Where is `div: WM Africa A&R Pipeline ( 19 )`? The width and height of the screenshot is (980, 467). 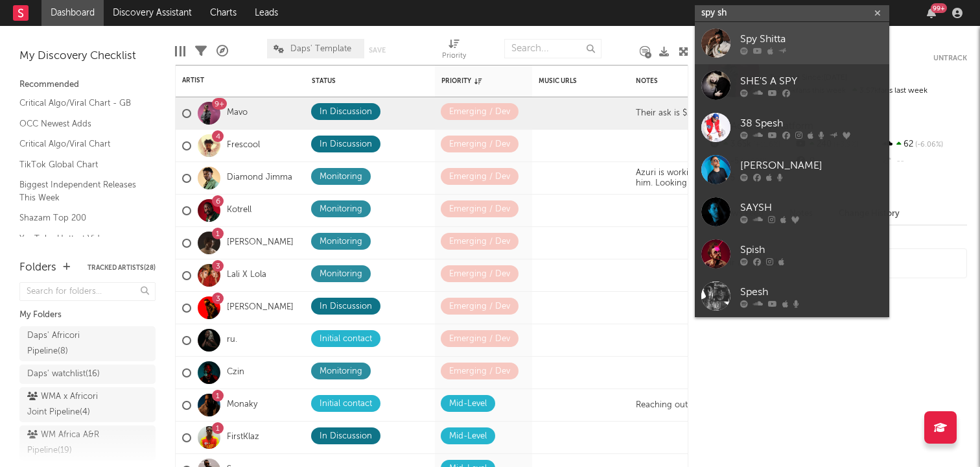 div: WM Africa A&R Pipeline ( 19 ) is located at coordinates (72, 443).